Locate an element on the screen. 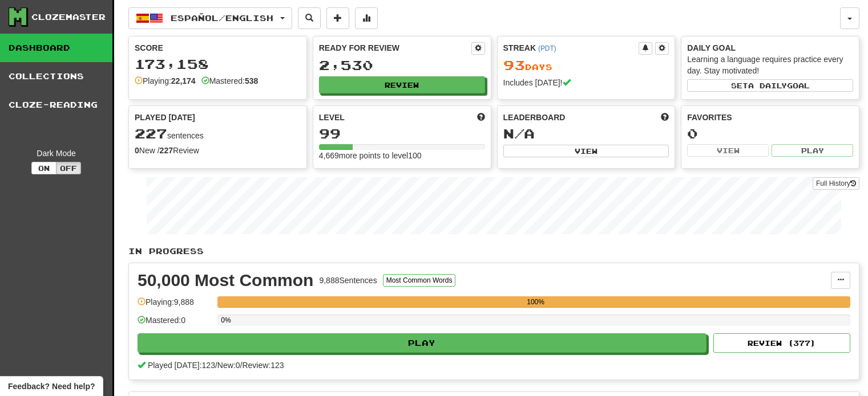 The height and width of the screenshot is (396, 868). span: 93 is located at coordinates (514, 65).